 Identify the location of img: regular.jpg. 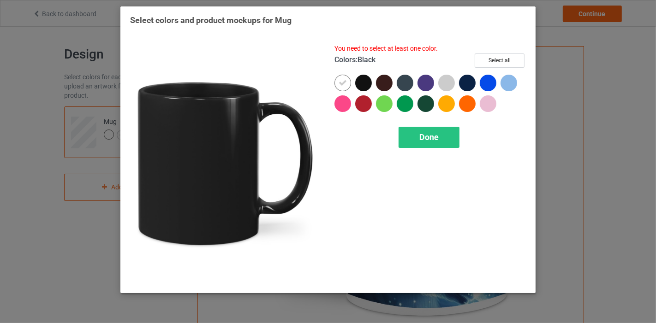
(225, 164).